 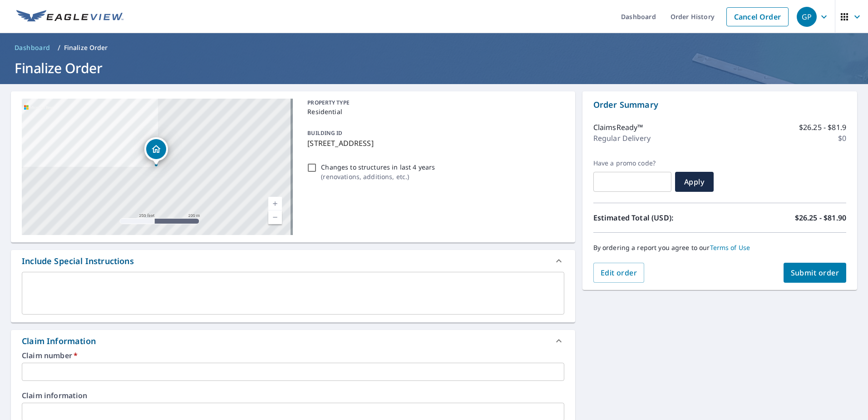 I want to click on a: Current Level 17, Zoom In, so click(x=275, y=204).